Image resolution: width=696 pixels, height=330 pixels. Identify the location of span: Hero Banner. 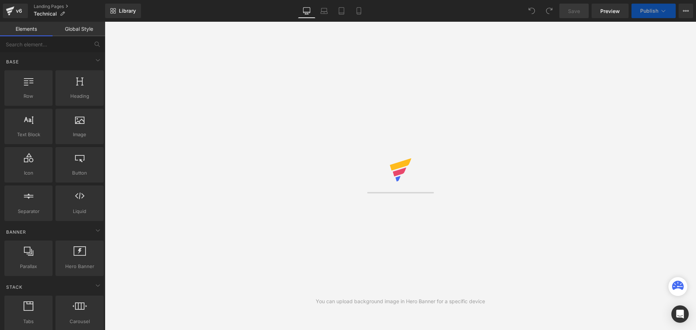
(79, 266).